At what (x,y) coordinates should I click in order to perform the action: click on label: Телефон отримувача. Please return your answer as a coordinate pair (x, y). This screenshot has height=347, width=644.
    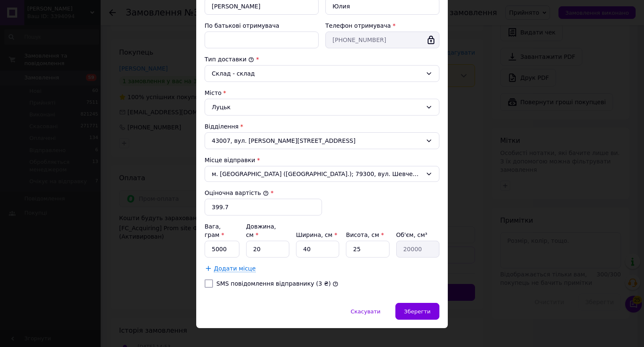
    Looking at the image, I should click on (358, 25).